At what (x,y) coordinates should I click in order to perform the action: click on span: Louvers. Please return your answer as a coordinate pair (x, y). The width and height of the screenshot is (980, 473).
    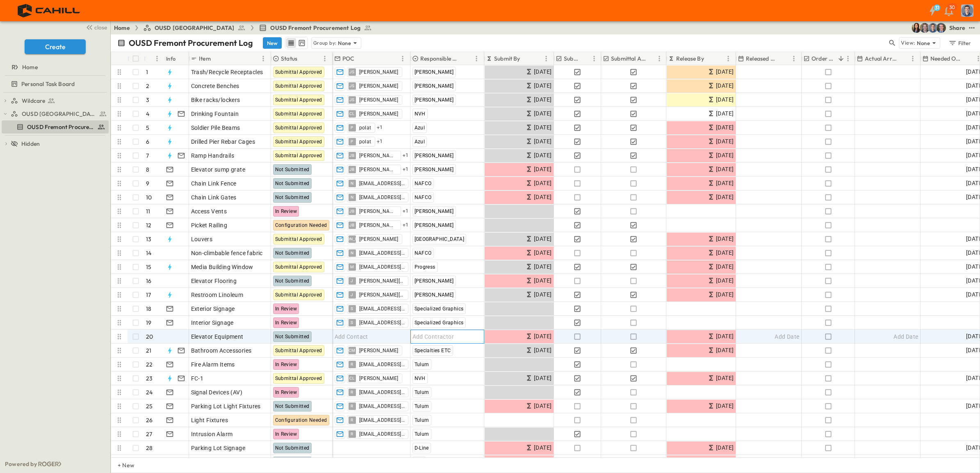
    Looking at the image, I should click on (202, 240).